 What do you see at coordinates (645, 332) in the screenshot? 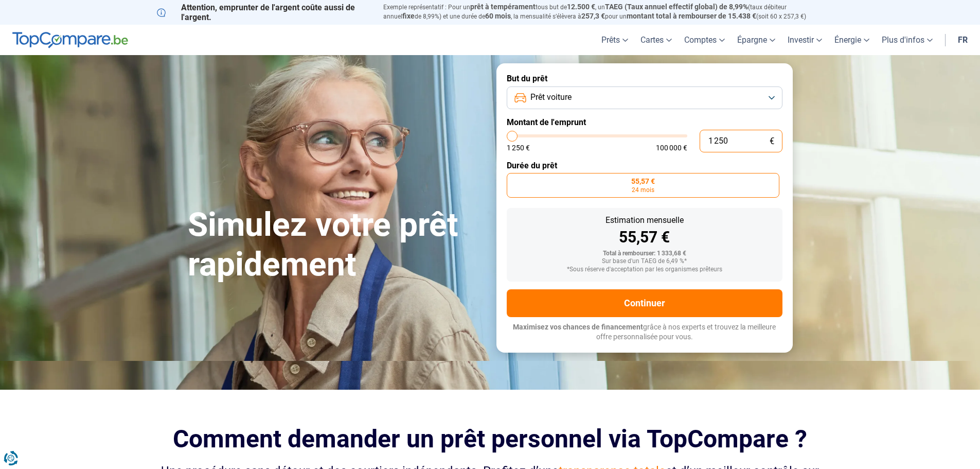
I see `p: grâce à nos experts et trouvez la meilleure offre personnalisée pour vous.` at bounding box center [645, 332].